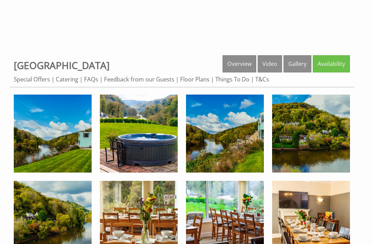 The width and height of the screenshot is (372, 244). What do you see at coordinates (195, 79) in the screenshot?
I see `a: Floor Plans` at bounding box center [195, 79].